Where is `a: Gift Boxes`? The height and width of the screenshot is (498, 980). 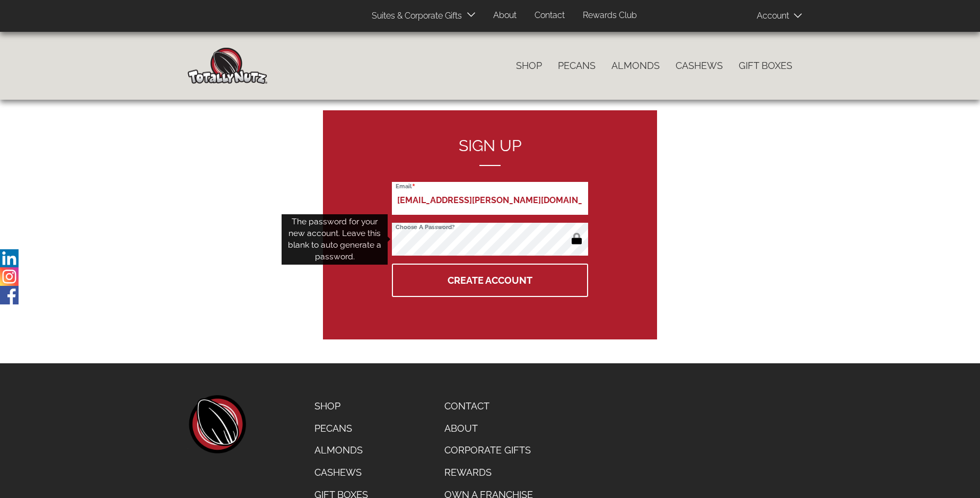
a: Gift Boxes is located at coordinates (765, 66).